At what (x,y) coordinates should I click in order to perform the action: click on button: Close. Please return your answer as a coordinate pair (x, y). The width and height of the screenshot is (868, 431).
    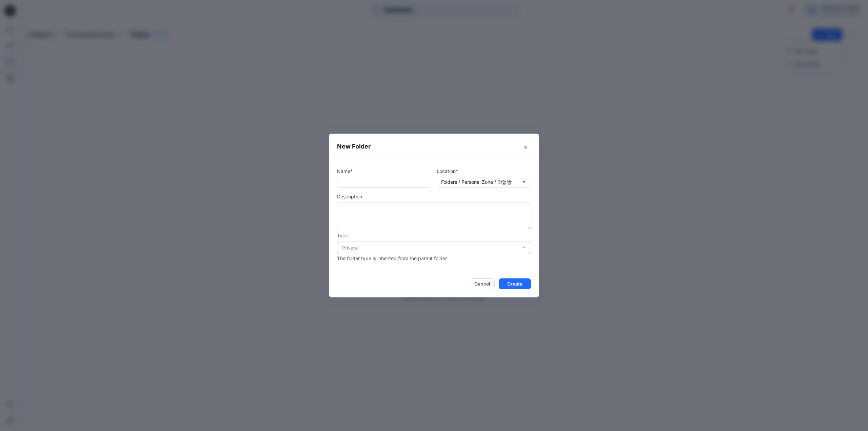
    Looking at the image, I should click on (525, 147).